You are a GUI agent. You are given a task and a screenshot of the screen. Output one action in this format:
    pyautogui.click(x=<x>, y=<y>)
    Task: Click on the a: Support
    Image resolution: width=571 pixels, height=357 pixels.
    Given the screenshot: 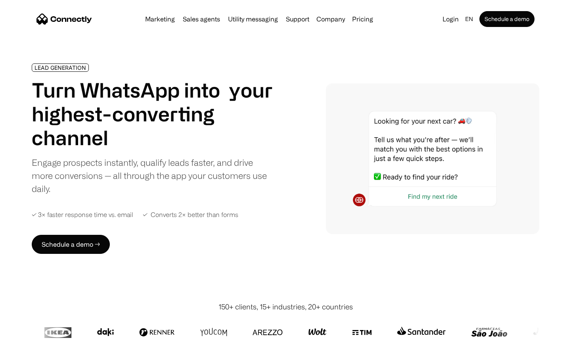 What is the action you would take?
    pyautogui.click(x=297, y=19)
    